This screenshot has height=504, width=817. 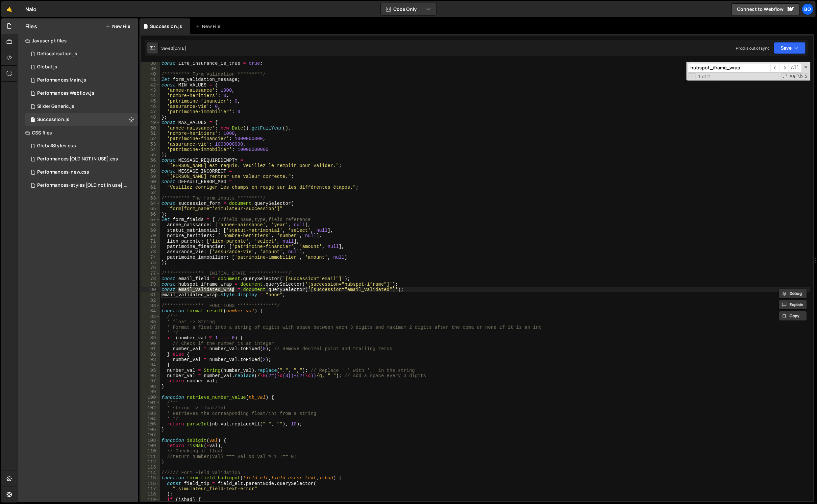 I want to click on div: 4110/10276.css, so click(x=83, y=186).